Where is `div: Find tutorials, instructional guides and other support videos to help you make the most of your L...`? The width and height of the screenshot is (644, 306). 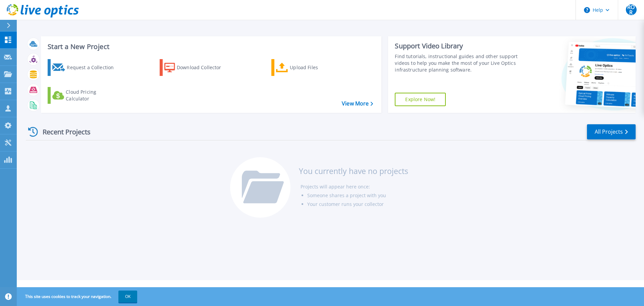
div: Find tutorials, instructional guides and other support videos to help you make the most of your L... is located at coordinates (457, 63).